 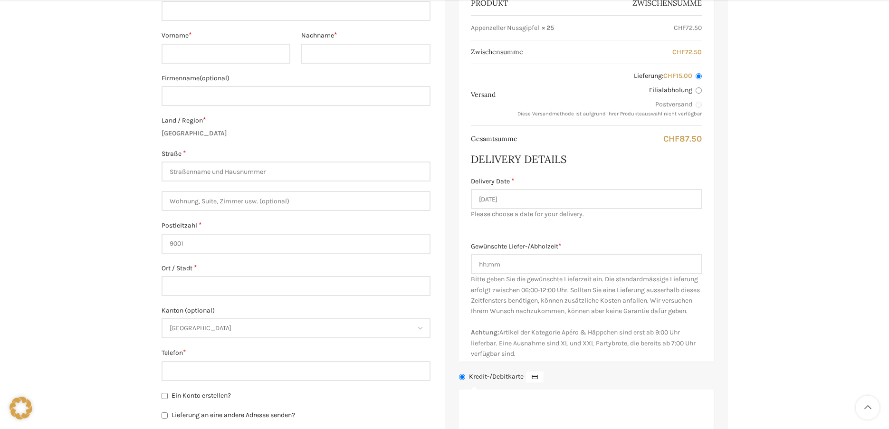 What do you see at coordinates (201, 395) in the screenshot?
I see `span: Ein Konto erstellen?` at bounding box center [201, 395].